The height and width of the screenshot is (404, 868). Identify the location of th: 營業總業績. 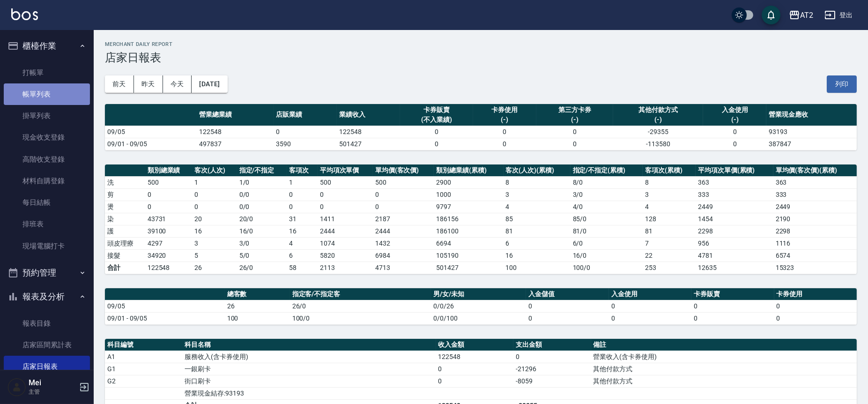
(235, 115).